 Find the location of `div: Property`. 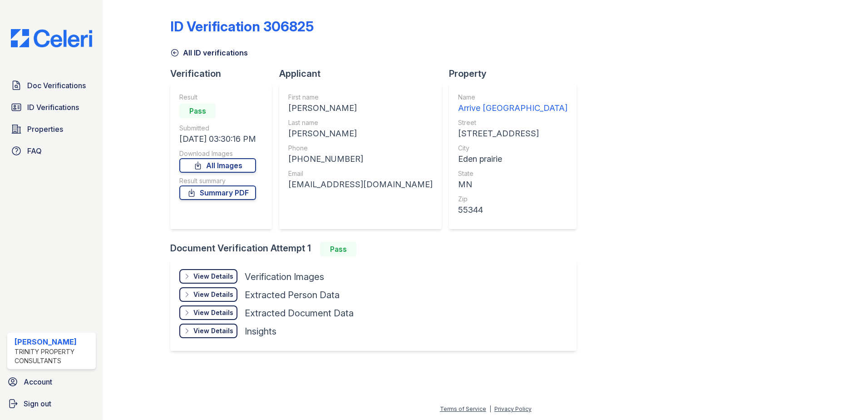

div: Property is located at coordinates (516, 74).